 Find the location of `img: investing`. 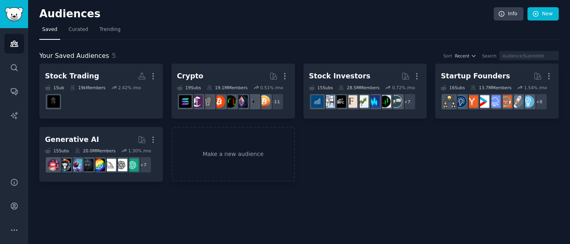

img: investing is located at coordinates (362, 101).